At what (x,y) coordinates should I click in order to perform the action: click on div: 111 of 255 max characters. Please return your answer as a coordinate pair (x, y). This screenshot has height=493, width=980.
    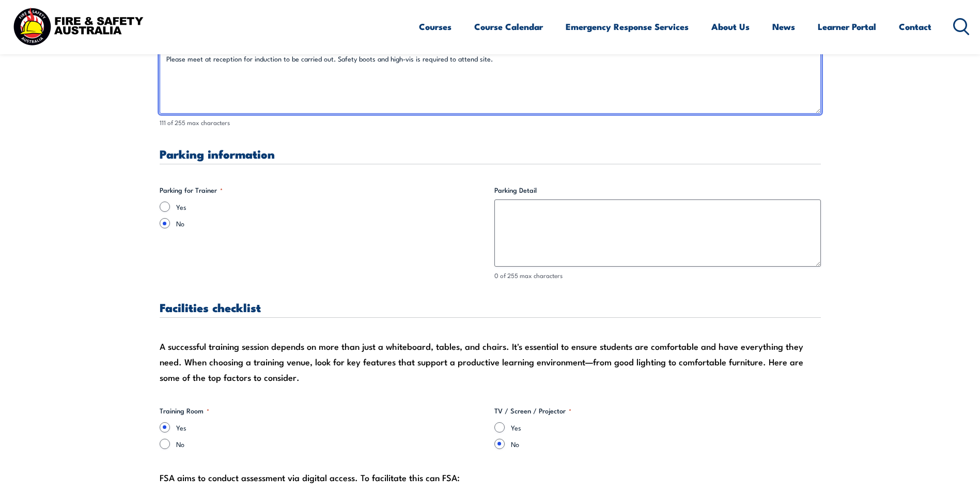
    Looking at the image, I should click on (490, 122).